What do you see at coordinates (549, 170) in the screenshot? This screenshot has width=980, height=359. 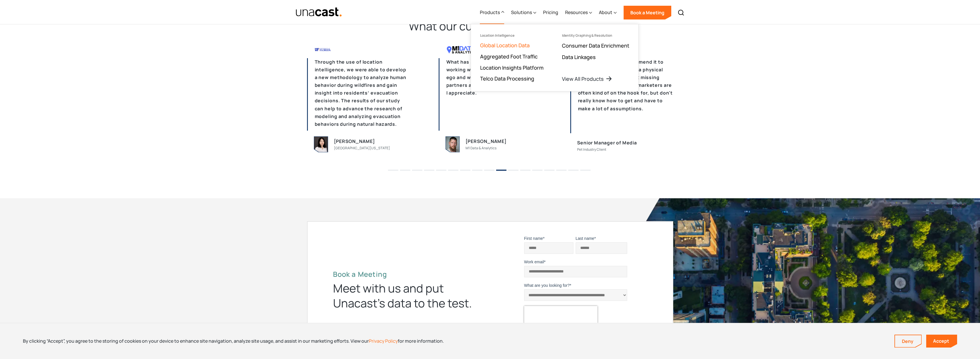 I see `button: 14 of 6` at bounding box center [549, 170].